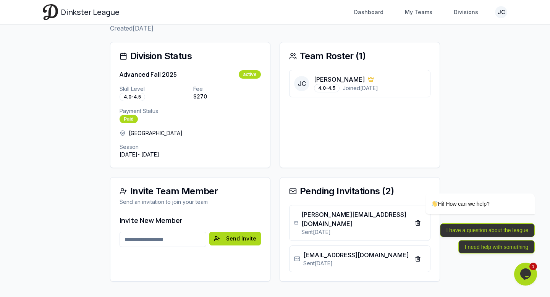  I want to click on div: Paid, so click(129, 119).